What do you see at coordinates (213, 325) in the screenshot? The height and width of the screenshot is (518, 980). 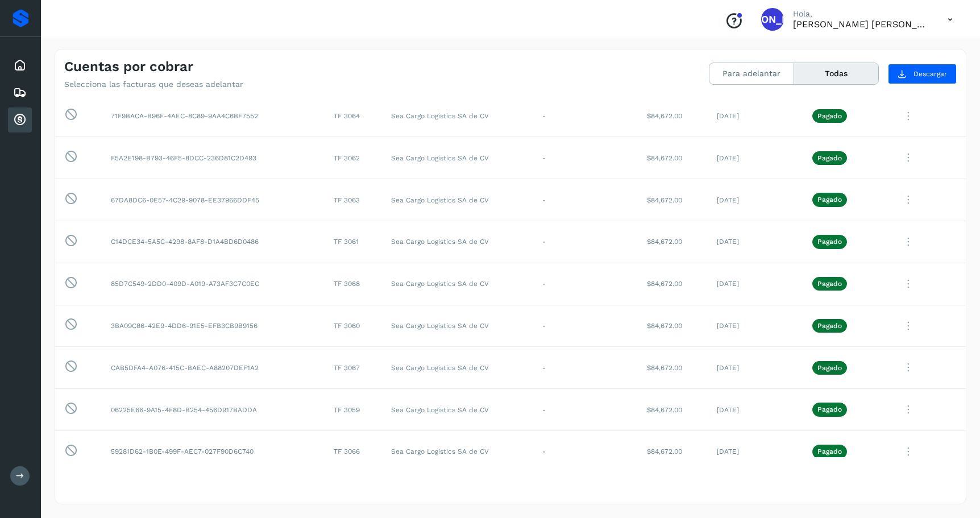 I see `td: 3BA09C86-42E9-4DD6-91E5-EFB3CB9B9156` at bounding box center [213, 325].